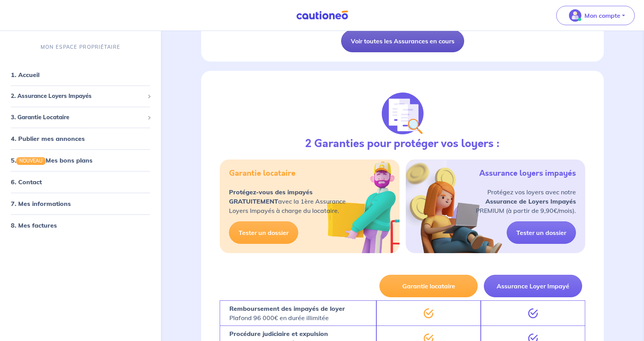  Describe the element at coordinates (287, 308) in the screenshot. I see `strong: Remboursement des impayés de loyer` at that location.